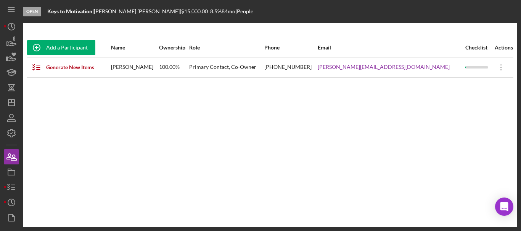 The image size is (521, 231). Describe the element at coordinates (61, 48) in the screenshot. I see `button: Add a Participant` at that location.